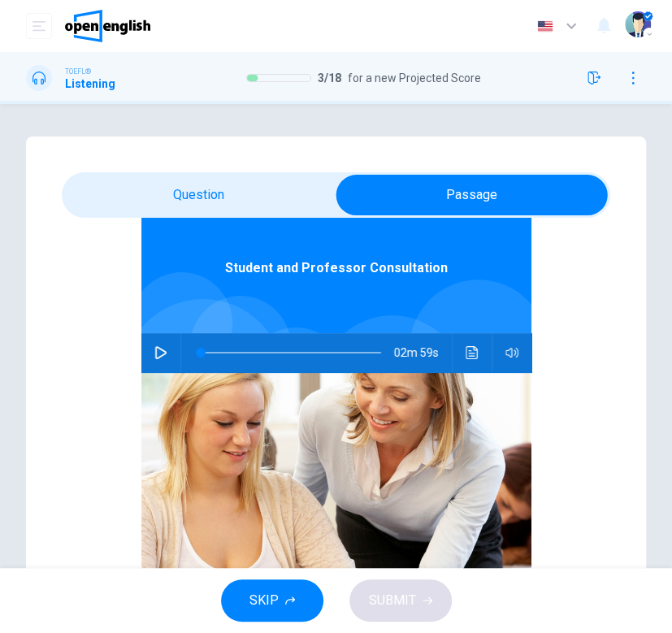  I want to click on a: OpenEnglish logo, so click(107, 26).